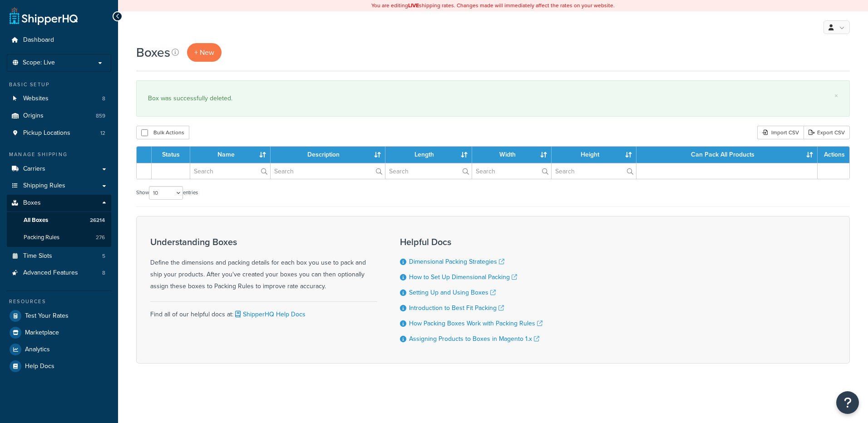 This screenshot has height=423, width=868. What do you see at coordinates (97, 220) in the screenshot?
I see `span: 26214` at bounding box center [97, 220].